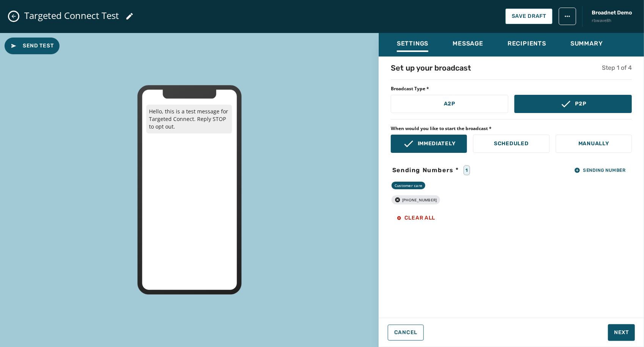 This screenshot has height=347, width=644. I want to click on span: Sending Number, so click(600, 170).